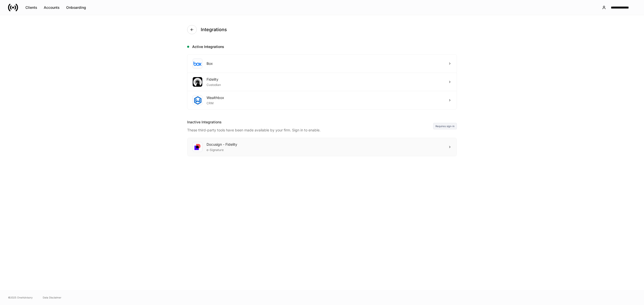  I want to click on button: Clients, so click(31, 7).